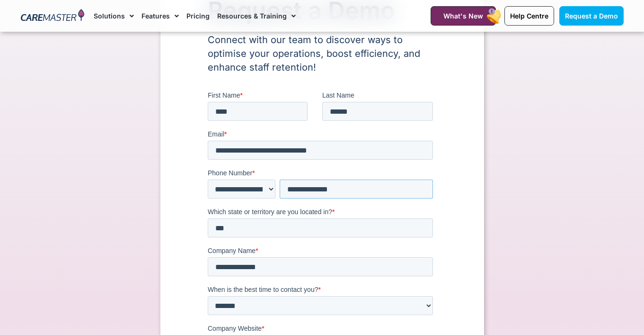 This screenshot has height=335, width=644. I want to click on a: Request a Demo, so click(592, 15).